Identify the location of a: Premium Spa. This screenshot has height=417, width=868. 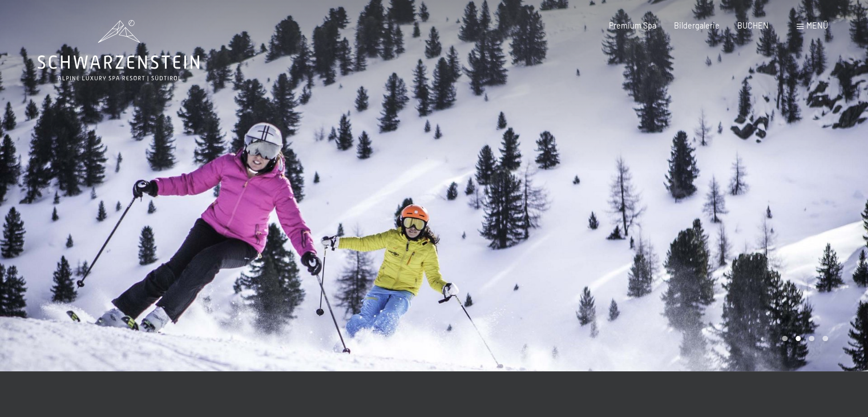
(633, 26).